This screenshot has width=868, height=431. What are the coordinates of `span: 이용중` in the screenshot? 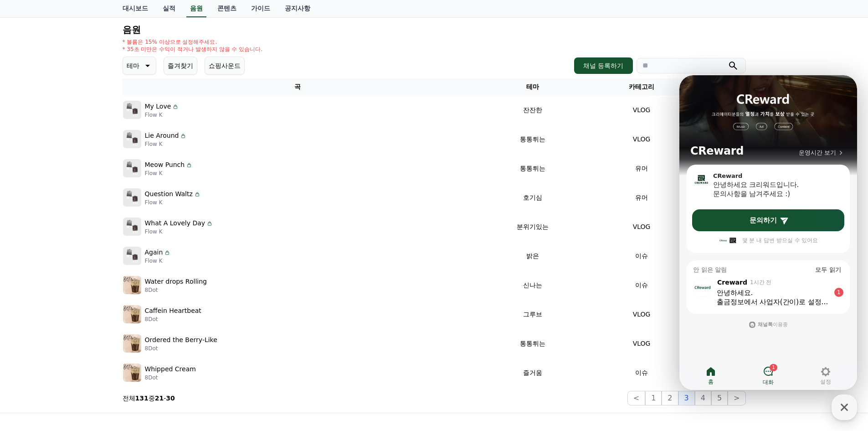 It's located at (94, 249).